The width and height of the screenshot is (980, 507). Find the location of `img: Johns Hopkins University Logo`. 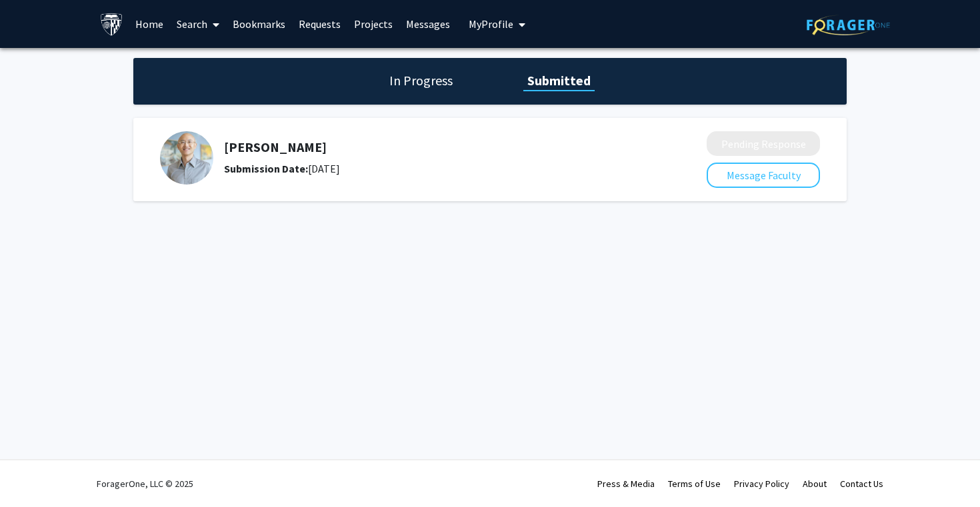

img: Johns Hopkins University Logo is located at coordinates (112, 24).